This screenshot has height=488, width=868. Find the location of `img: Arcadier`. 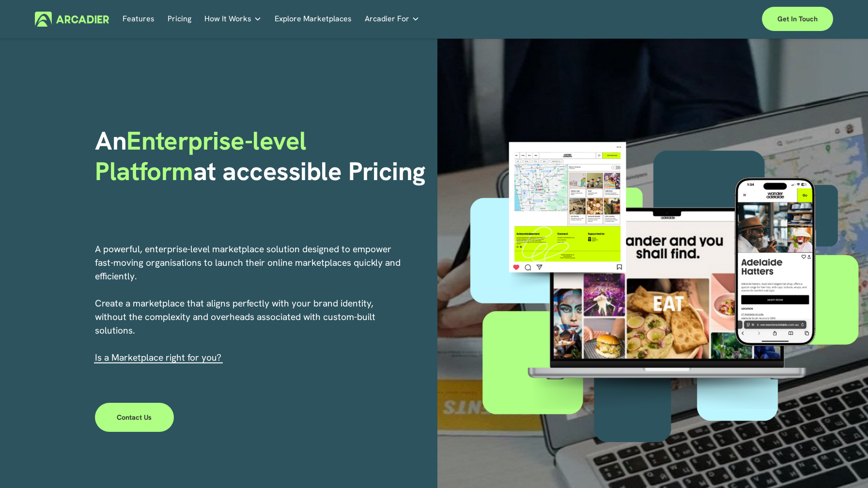

img: Arcadier is located at coordinates (71, 19).